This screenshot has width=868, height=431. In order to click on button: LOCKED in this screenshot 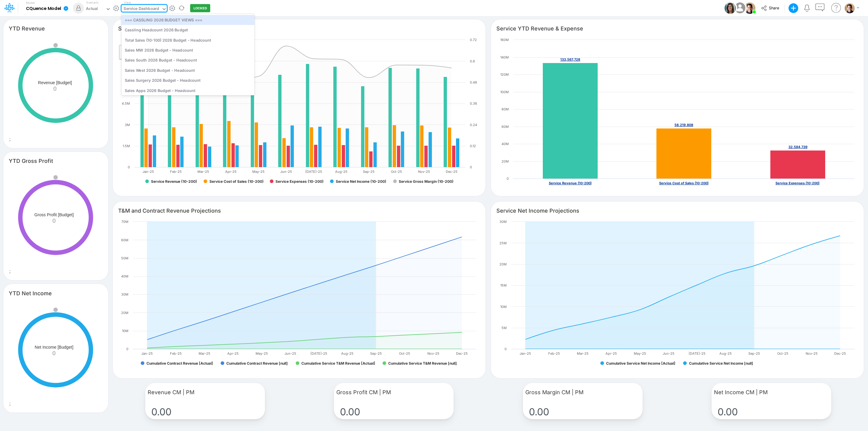, I will do `click(200, 8)`.